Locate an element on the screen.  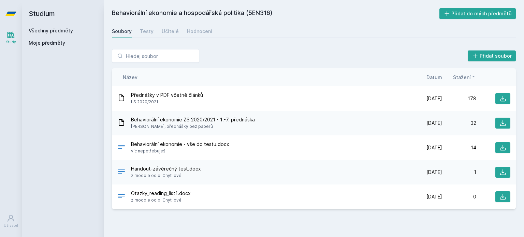
div: 32 is located at coordinates (459, 123).